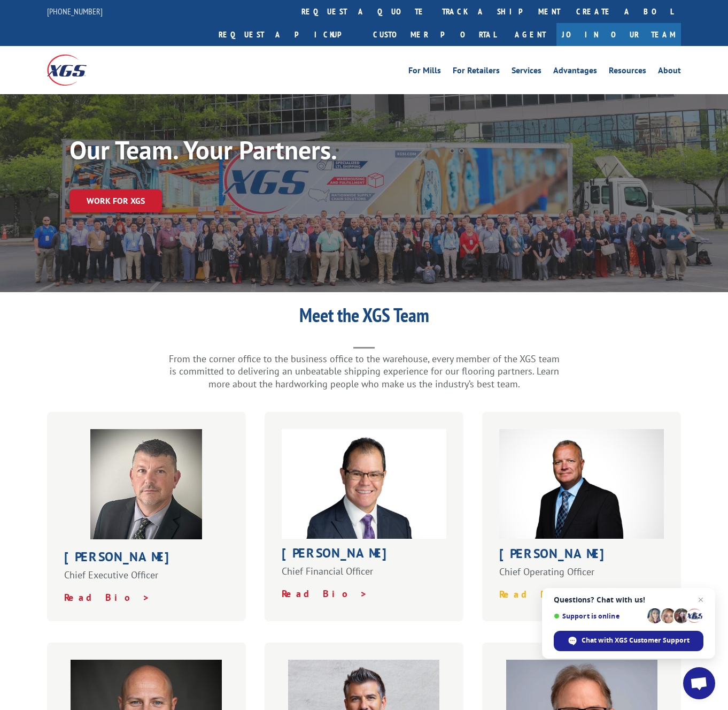 Image resolution: width=728 pixels, height=710 pixels. I want to click on p: Chief Executive Officer, so click(146, 580).